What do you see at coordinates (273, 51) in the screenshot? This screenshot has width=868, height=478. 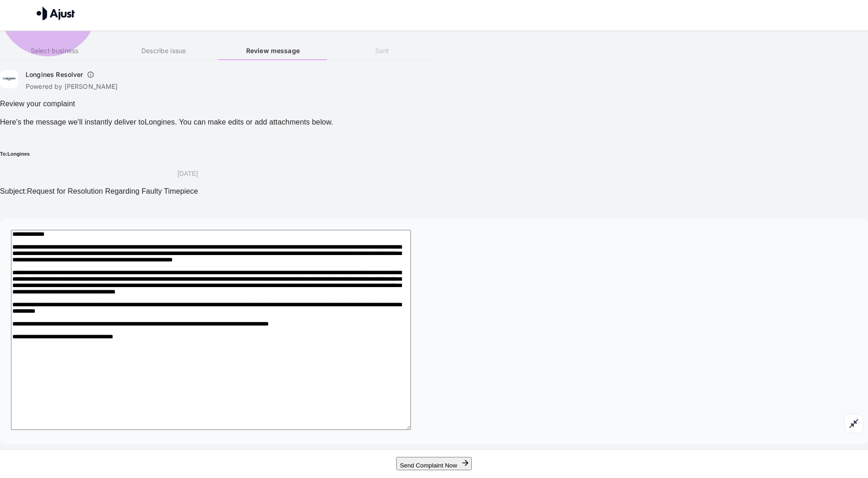 I see `h6: Review message` at bounding box center [273, 51].